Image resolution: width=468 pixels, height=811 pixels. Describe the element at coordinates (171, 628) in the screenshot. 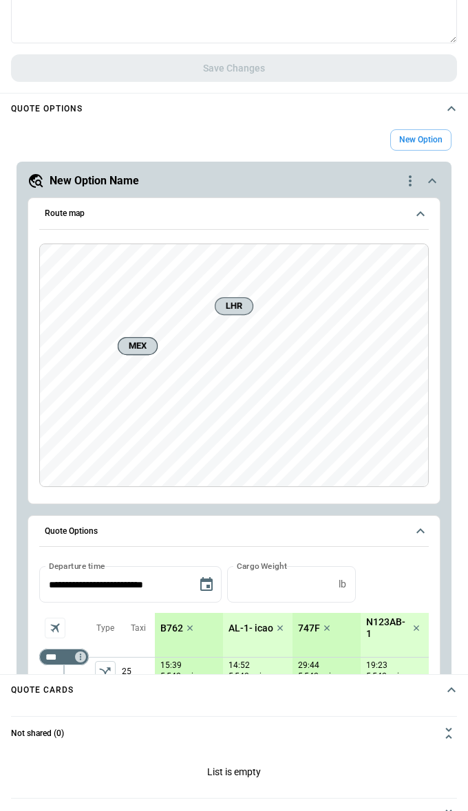

I see `p: B762` at that location.